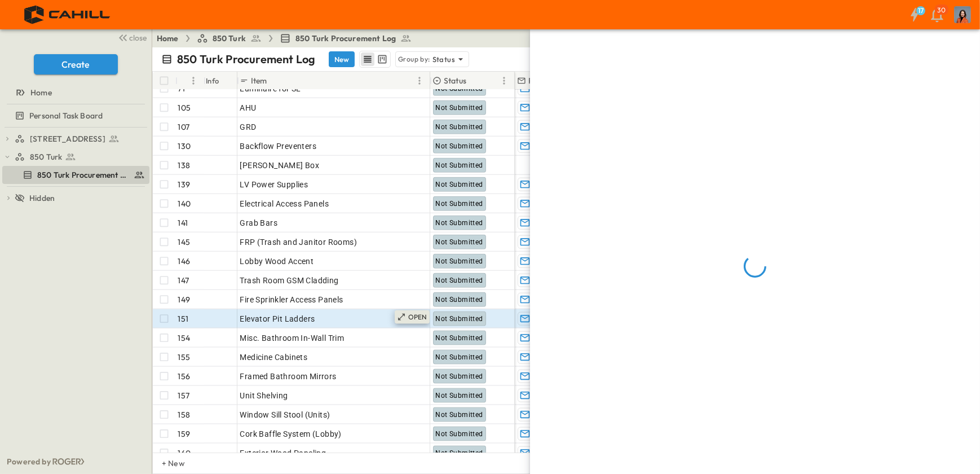  What do you see at coordinates (418, 317) in the screenshot?
I see `p: OPEN` at bounding box center [418, 317].